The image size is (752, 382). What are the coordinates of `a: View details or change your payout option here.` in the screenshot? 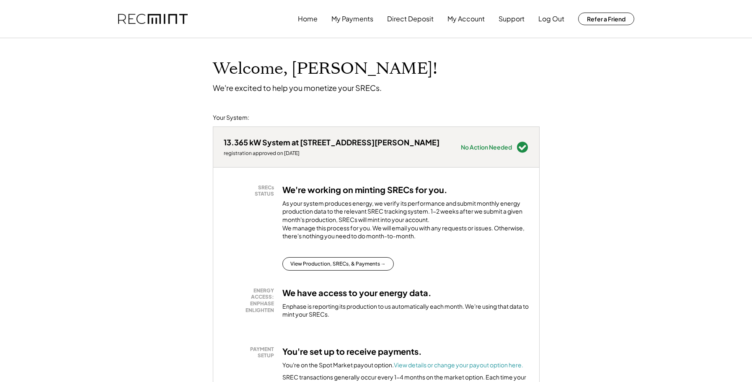 It's located at (458, 365).